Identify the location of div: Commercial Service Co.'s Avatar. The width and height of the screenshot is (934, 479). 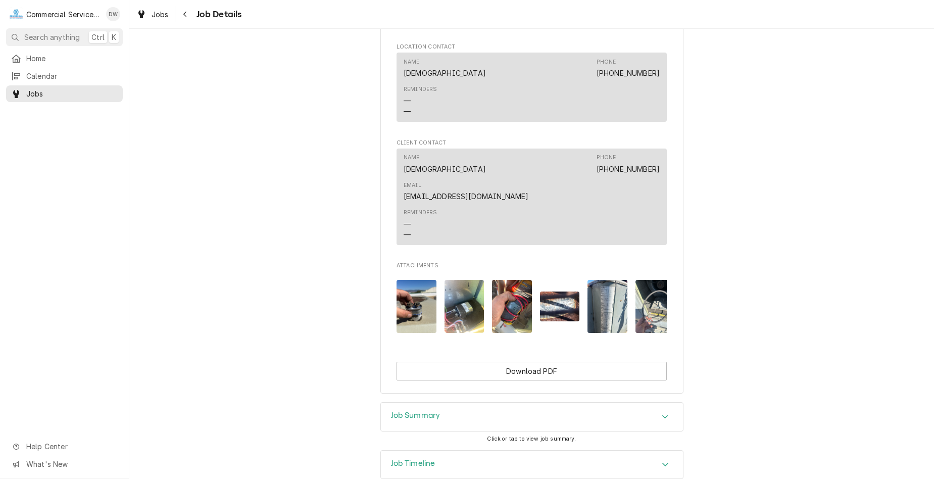
(16, 14).